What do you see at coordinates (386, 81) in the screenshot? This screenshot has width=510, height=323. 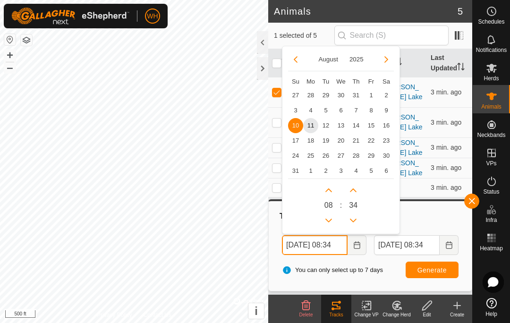 I see `span: Sa` at bounding box center [386, 81].